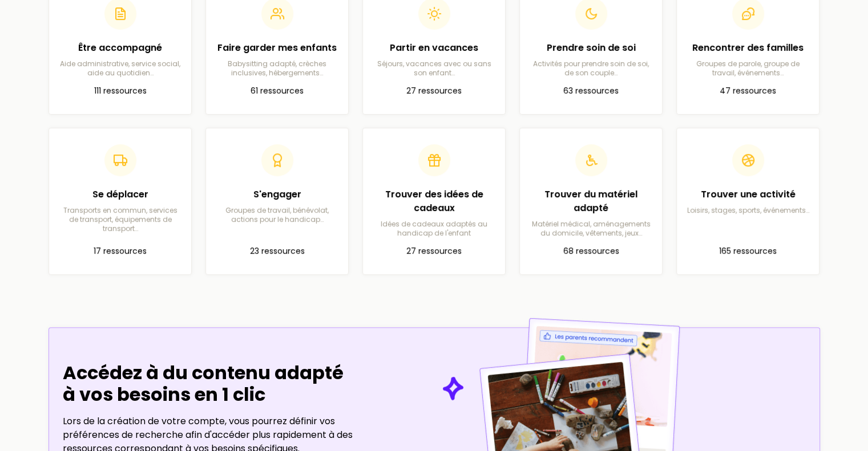  I want to click on p: Séjours, vacances avec ou sans son enfant…, so click(434, 68).